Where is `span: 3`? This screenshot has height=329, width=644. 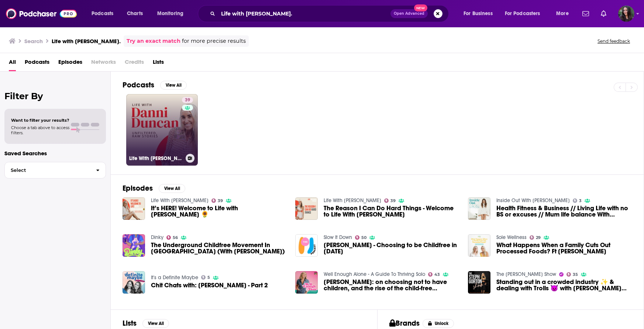 span: 3 is located at coordinates (580, 201).